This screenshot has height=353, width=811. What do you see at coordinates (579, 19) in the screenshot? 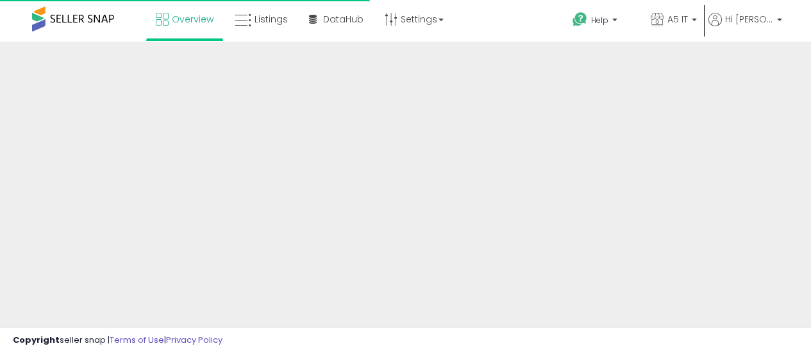
I see `i: Get Help` at bounding box center [579, 19].